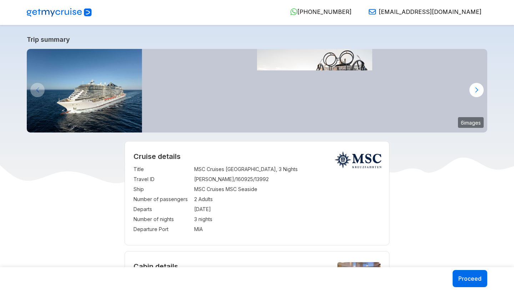 The image size is (514, 290). What do you see at coordinates (162, 219) in the screenshot?
I see `td: Number of nights` at bounding box center [162, 219].